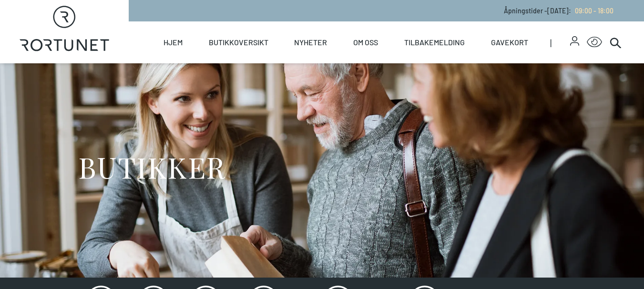 The image size is (644, 289). What do you see at coordinates (510, 43) in the screenshot?
I see `a: Gavekort` at bounding box center [510, 43].